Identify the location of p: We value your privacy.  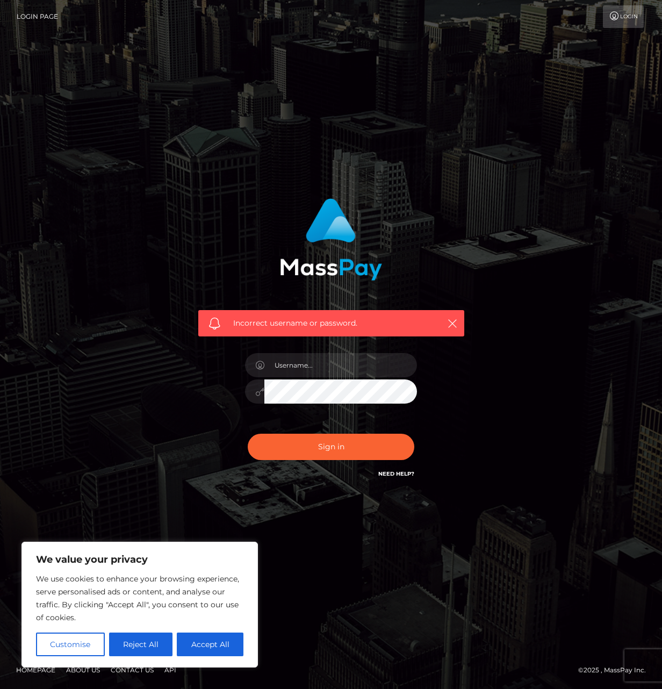
(140, 559).